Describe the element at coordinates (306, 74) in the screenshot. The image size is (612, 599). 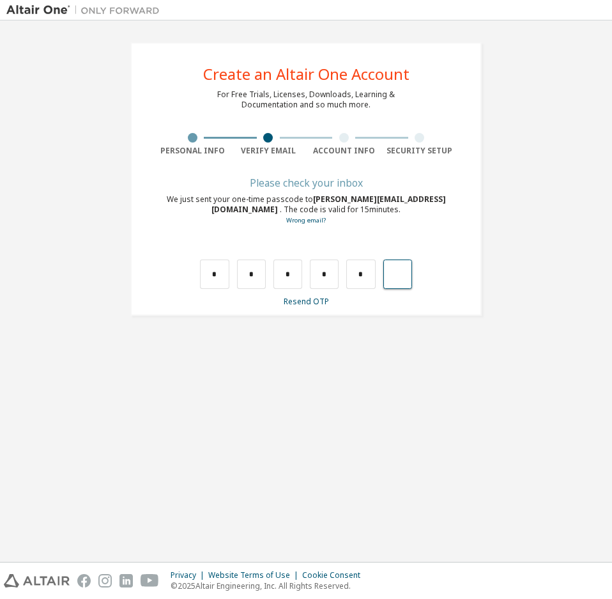
I see `div: Create an Altair One Account` at that location.